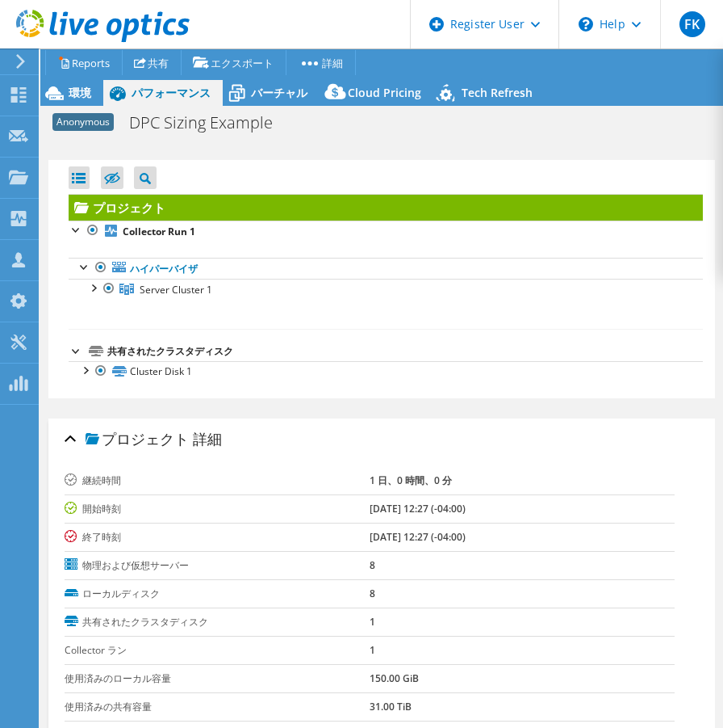 The width and height of the screenshot is (723, 728). What do you see at coordinates (210, 123) in the screenshot?
I see `h1: DPC Sizing Example` at bounding box center [210, 123].